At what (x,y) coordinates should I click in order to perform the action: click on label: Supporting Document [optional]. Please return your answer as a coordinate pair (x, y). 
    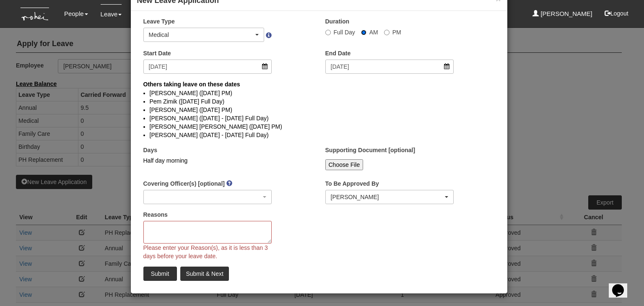
    Looking at the image, I should click on (370, 150).